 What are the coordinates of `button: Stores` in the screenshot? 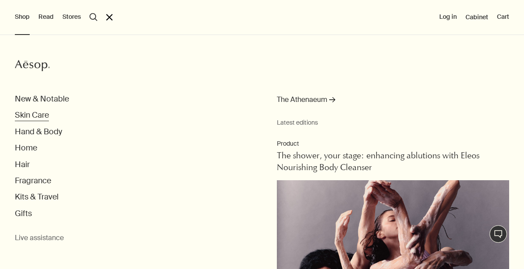 It's located at (72, 17).